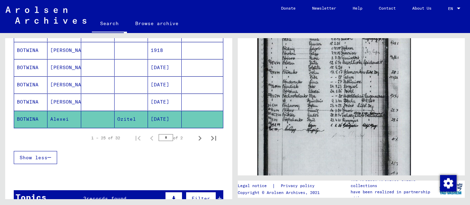  What do you see at coordinates (85, 199) in the screenshot?
I see `span: 3` at bounding box center [85, 199].